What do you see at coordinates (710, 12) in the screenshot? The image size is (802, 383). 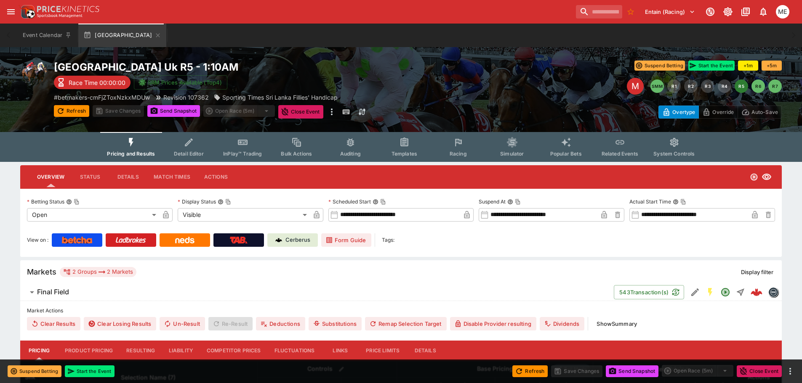 I see `button: Connected to PK` at bounding box center [710, 12].